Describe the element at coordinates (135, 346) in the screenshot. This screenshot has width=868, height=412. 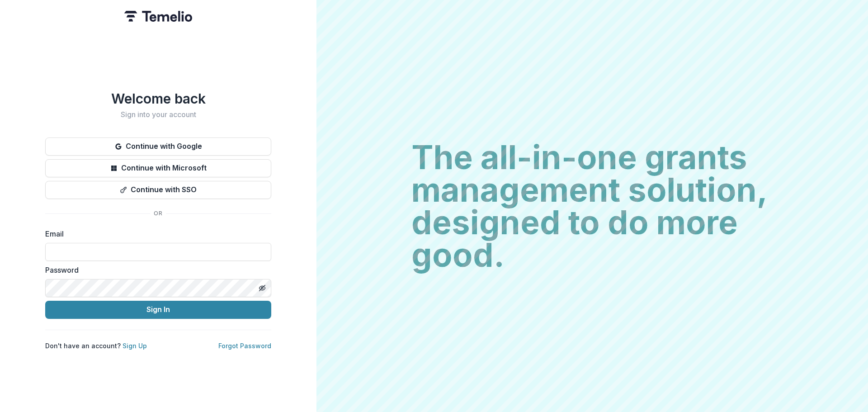
I see `a: Sign Up` at that location.